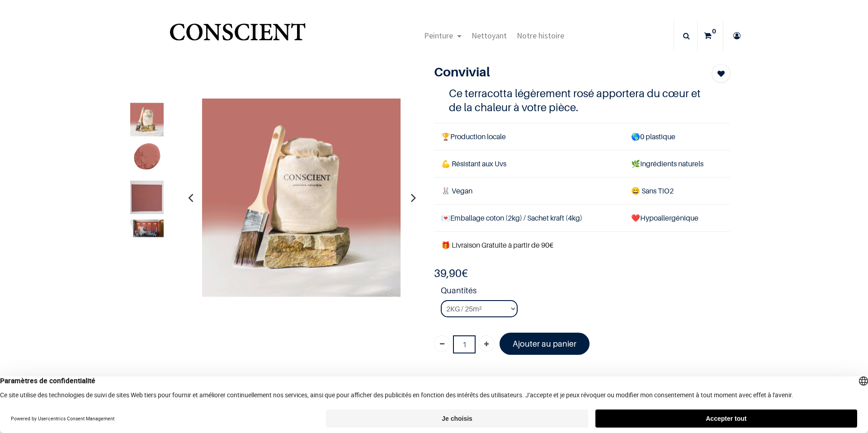 The image size is (868, 433). Describe the element at coordinates (544, 344) in the screenshot. I see `font: Ajouter au panier` at that location.